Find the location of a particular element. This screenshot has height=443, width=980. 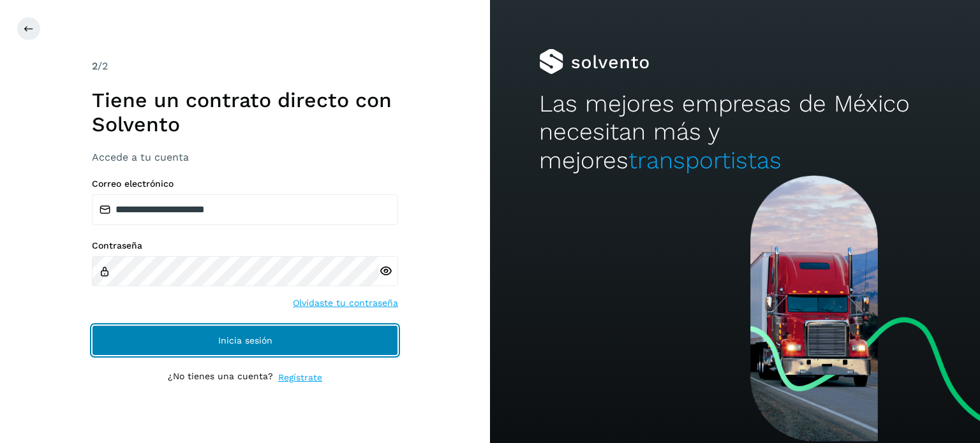

h2: Las mejores empresas de México necesitan más y mejores is located at coordinates (735, 132).